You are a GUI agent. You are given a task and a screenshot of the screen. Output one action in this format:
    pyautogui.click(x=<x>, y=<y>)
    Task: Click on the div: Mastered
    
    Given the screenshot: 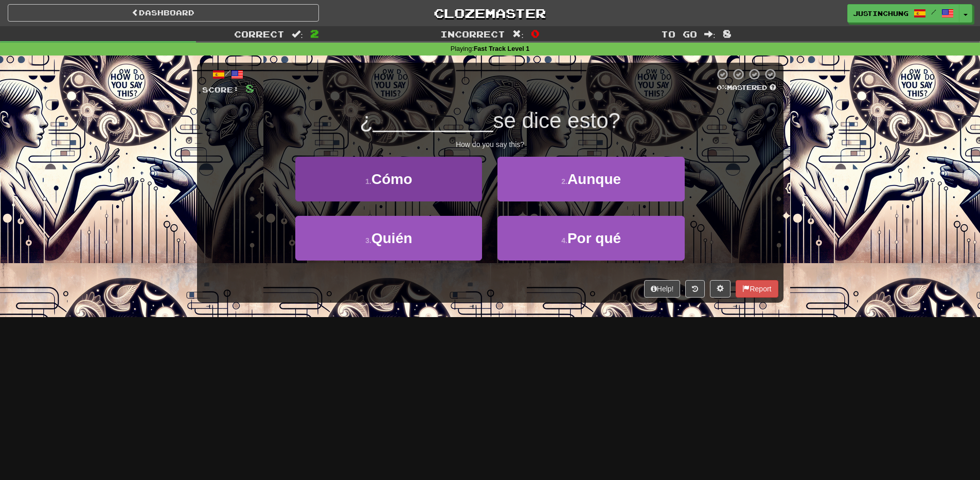 What is the action you would take?
    pyautogui.click(x=746, y=88)
    